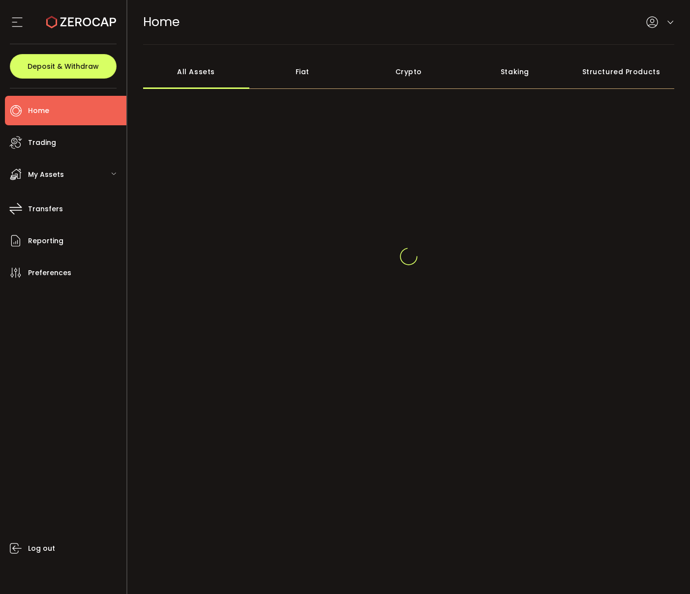  What do you see at coordinates (63, 66) in the screenshot?
I see `button: Deposit & Withdraw` at bounding box center [63, 66].